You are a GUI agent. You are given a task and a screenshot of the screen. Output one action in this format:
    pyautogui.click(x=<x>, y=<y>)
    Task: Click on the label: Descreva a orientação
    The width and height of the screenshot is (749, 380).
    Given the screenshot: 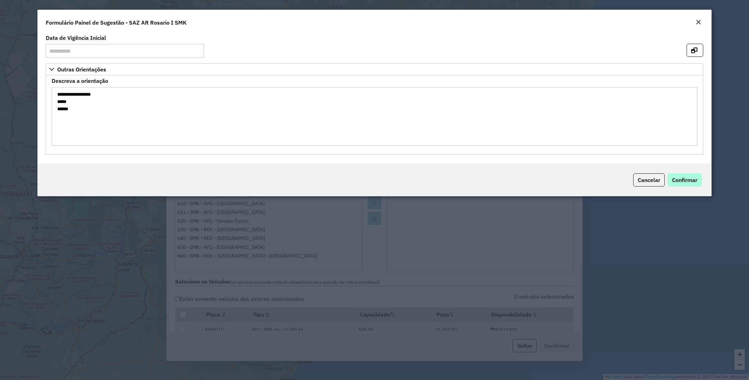 What is the action you would take?
    pyautogui.click(x=80, y=81)
    